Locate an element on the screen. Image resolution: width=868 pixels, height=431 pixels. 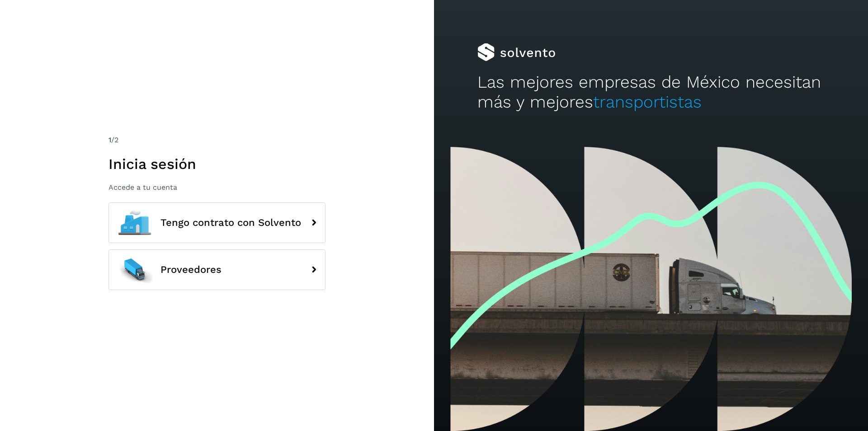
div: /2 is located at coordinates (217, 140).